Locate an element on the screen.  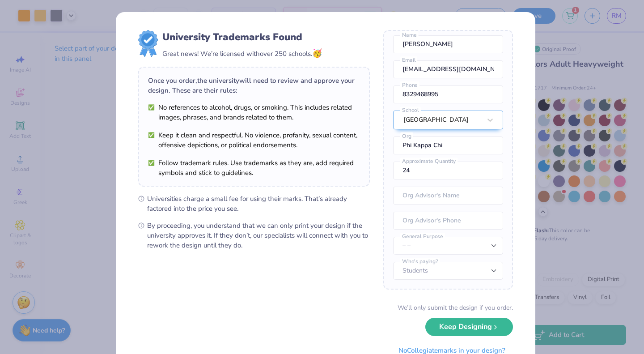
div: Once you order, the university will need to review and approve your design. These are their rules: is located at coordinates (254, 85).